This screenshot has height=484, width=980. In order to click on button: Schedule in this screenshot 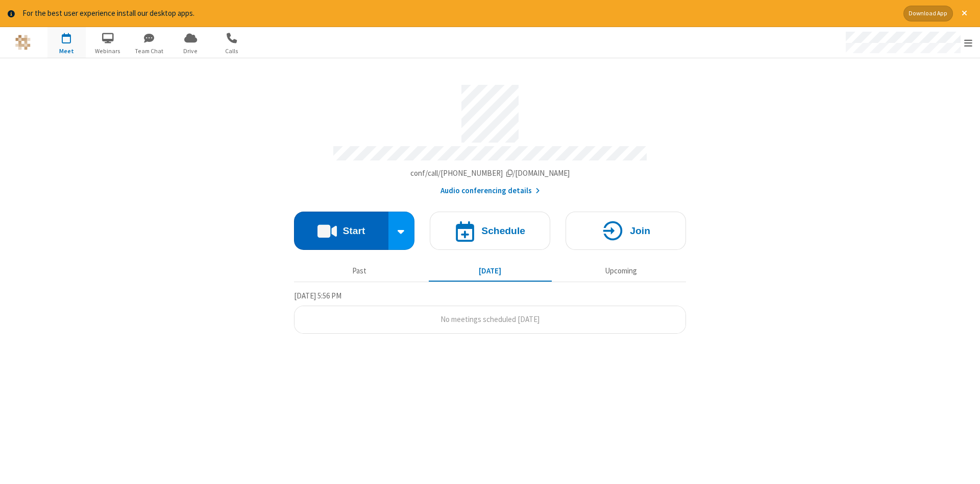, I will do `click(490, 230)`.